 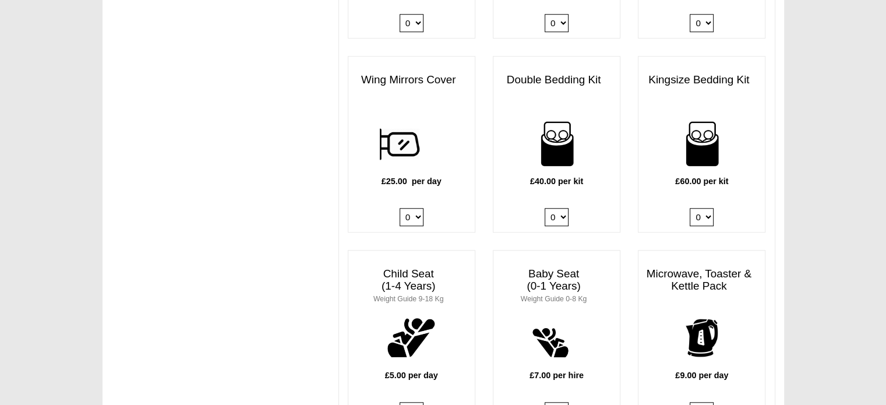 I want to click on img: child.png, so click(x=411, y=337).